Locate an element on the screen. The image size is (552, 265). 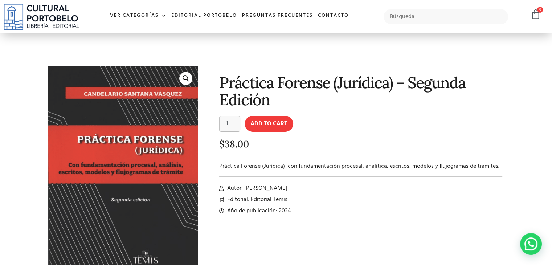
input: Búsqueda is located at coordinates (445, 17).